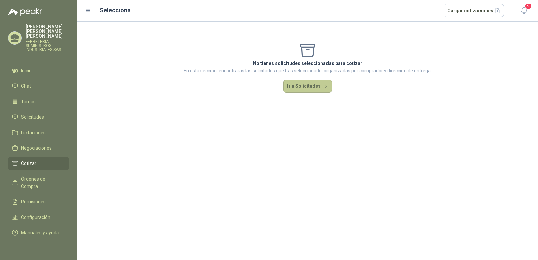 Image resolution: width=538 pixels, height=260 pixels. Describe the element at coordinates (47, 46) in the screenshot. I see `p: FERRETERIA SUMINISTROS INDUSTRIALES SAS` at that location.